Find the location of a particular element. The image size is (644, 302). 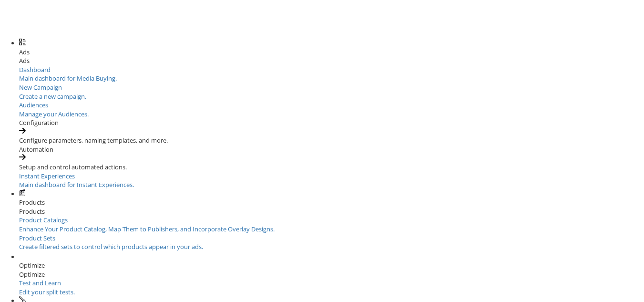

div: Main dashboard for Instant Experiences. is located at coordinates (331, 185).